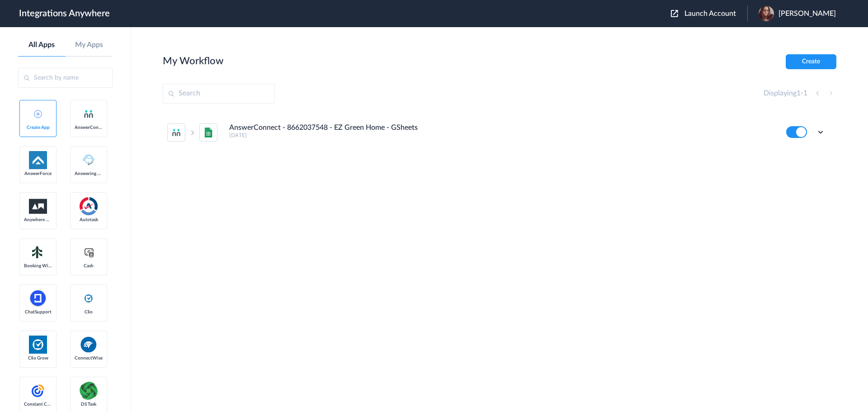 The width and height of the screenshot is (868, 412). What do you see at coordinates (38, 114) in the screenshot?
I see `img: add-icon.svg` at bounding box center [38, 114].